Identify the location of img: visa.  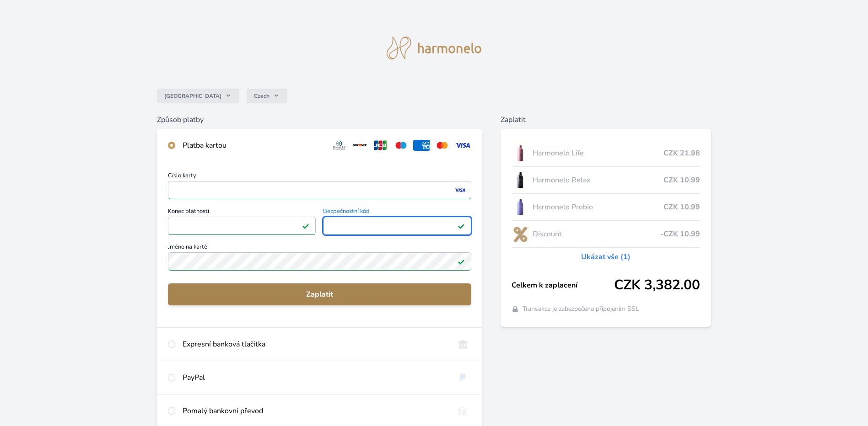
(460, 190).